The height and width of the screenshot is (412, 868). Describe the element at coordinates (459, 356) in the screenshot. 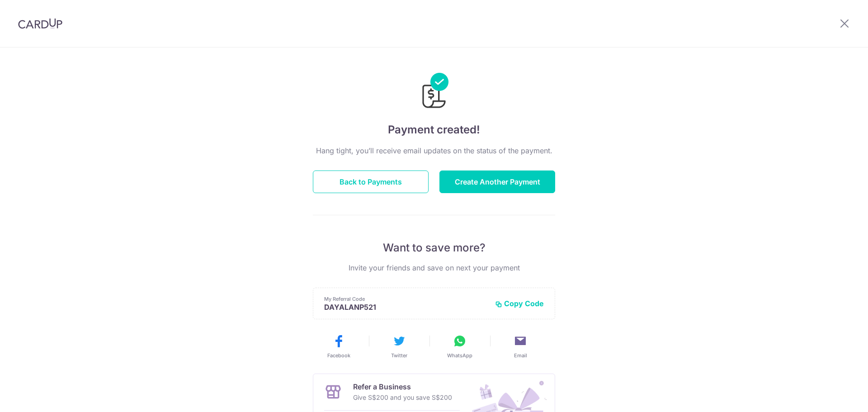

I see `span: WhatsApp` at that location.